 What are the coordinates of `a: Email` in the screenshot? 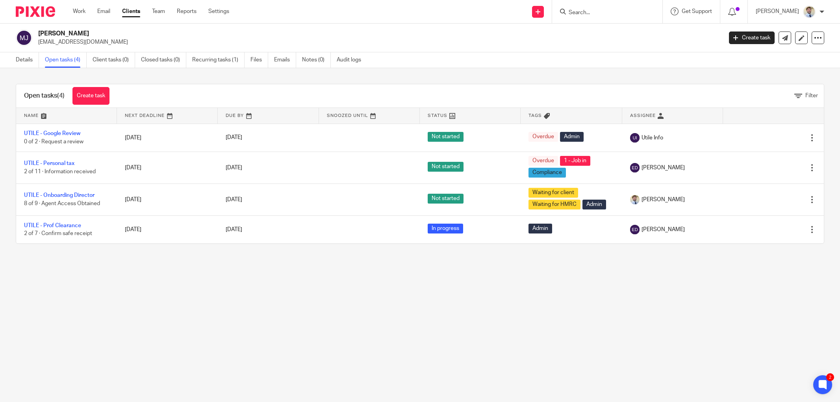 It's located at (104, 11).